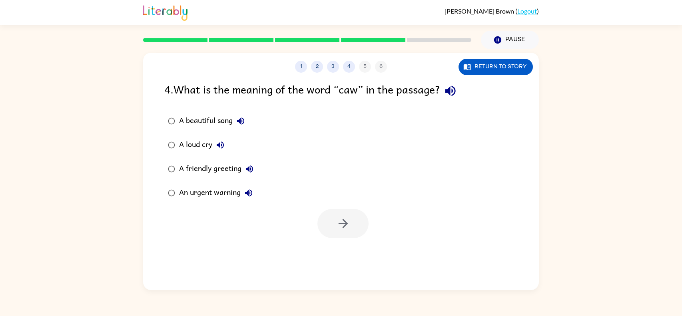  I want to click on button: A loud cry, so click(220, 145).